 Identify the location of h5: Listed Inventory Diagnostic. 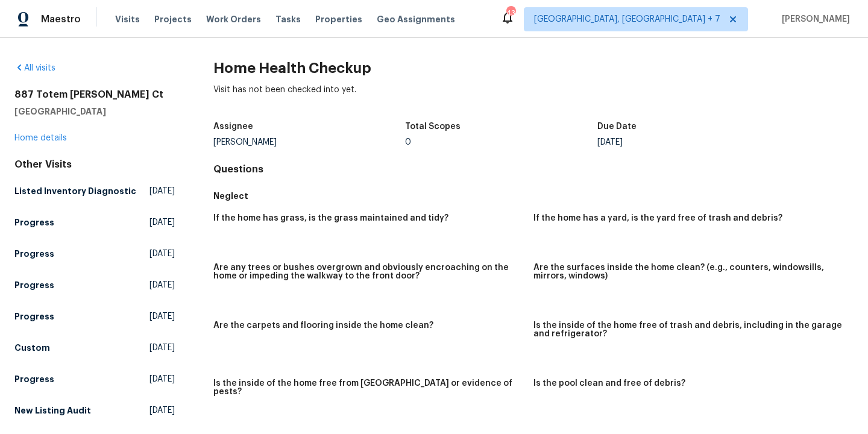
(76, 191).